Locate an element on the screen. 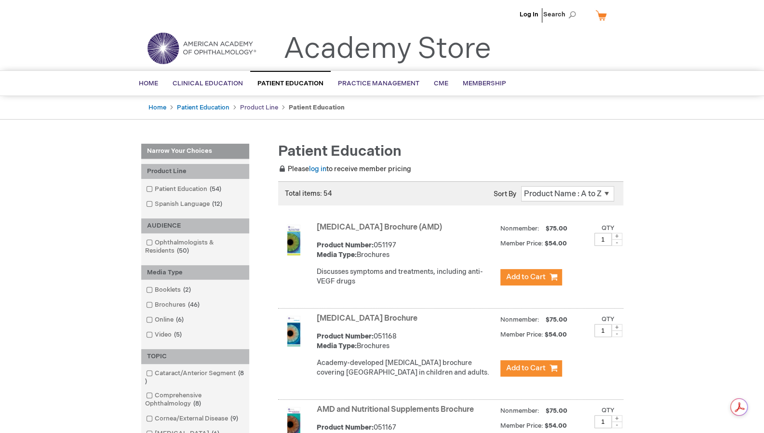 The height and width of the screenshot is (433, 764). a: Product Line is located at coordinates (259, 108).